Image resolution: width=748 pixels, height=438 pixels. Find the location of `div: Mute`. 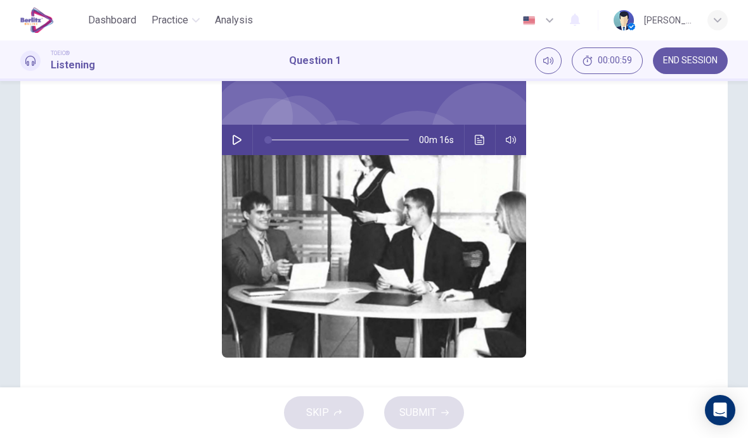

div: Mute is located at coordinates (548, 61).